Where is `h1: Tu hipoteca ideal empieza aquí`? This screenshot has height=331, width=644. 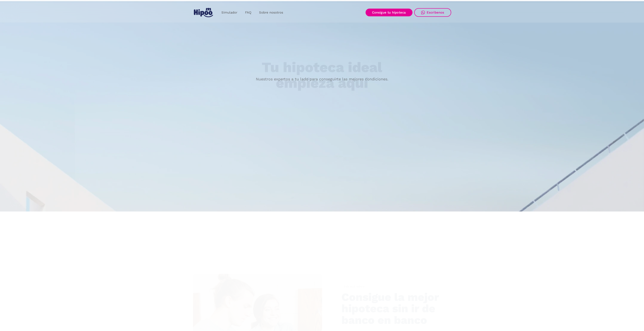 h1: Tu hipoteca ideal empieza aquí is located at coordinates (322, 75).